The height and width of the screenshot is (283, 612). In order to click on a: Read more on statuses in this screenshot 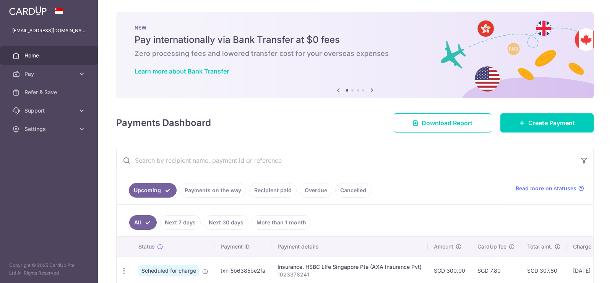, I will do `click(550, 188)`.